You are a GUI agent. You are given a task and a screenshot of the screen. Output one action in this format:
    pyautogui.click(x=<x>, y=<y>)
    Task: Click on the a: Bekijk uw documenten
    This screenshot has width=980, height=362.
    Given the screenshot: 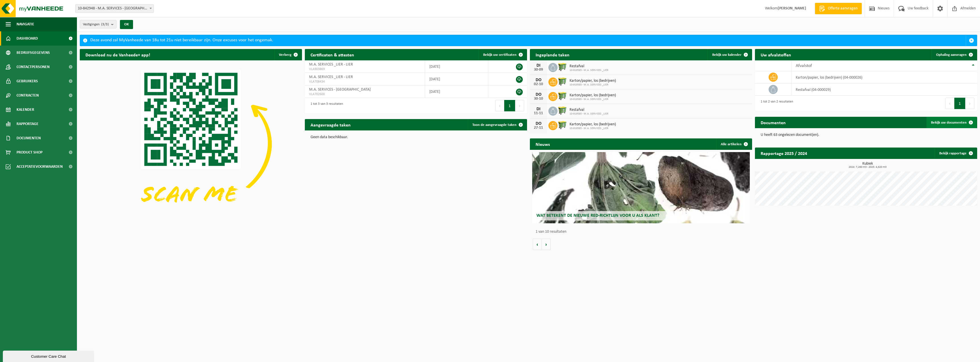 What is the action you would take?
    pyautogui.click(x=951, y=123)
    